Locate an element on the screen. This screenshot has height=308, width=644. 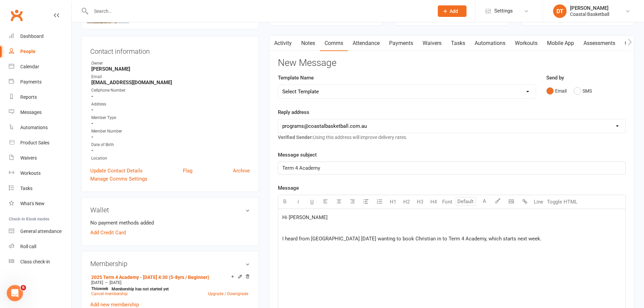
label: Message is located at coordinates (288, 188).